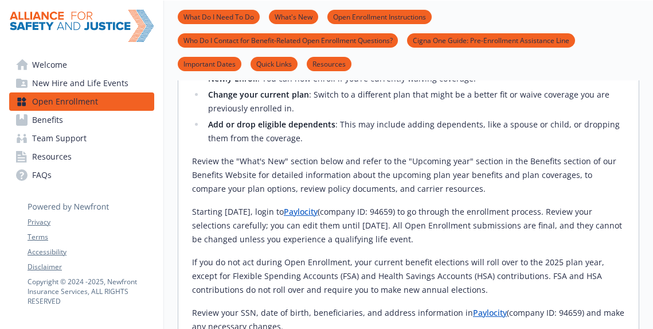 This screenshot has height=329, width=653. What do you see at coordinates (81, 65) in the screenshot?
I see `a: Welcome` at bounding box center [81, 65].